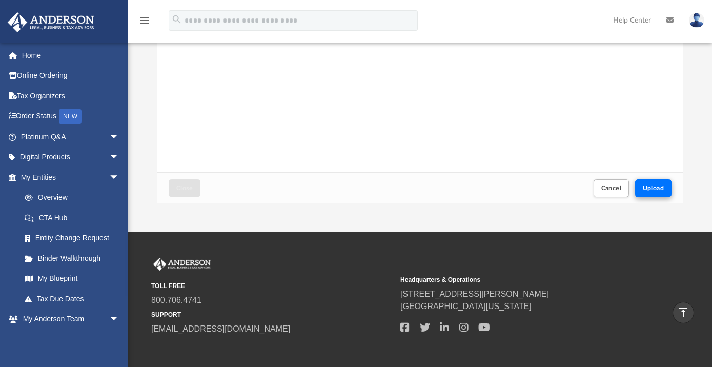 This screenshot has width=712, height=367. What do you see at coordinates (521, 280) in the screenshot?
I see `small: Headquarters & Operations` at bounding box center [521, 280].